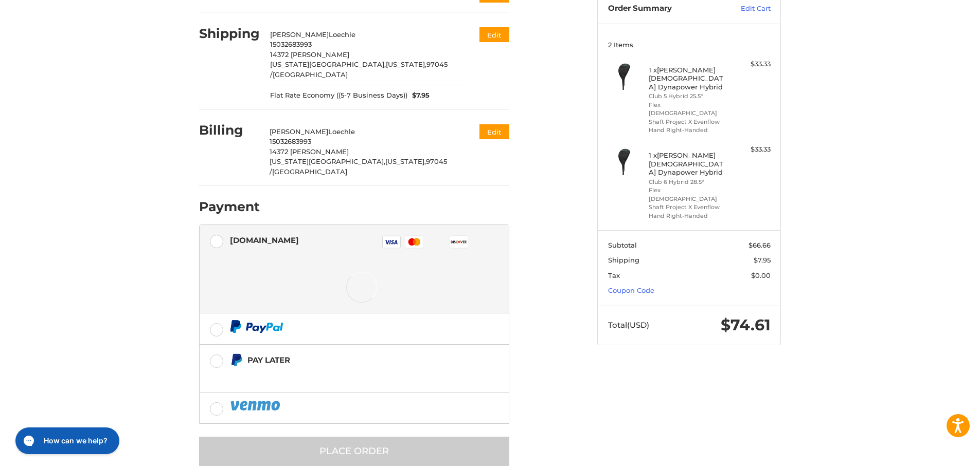 This screenshot has width=980, height=468. Describe the element at coordinates (237, 360) in the screenshot. I see `img: Pay Later icon` at that location.